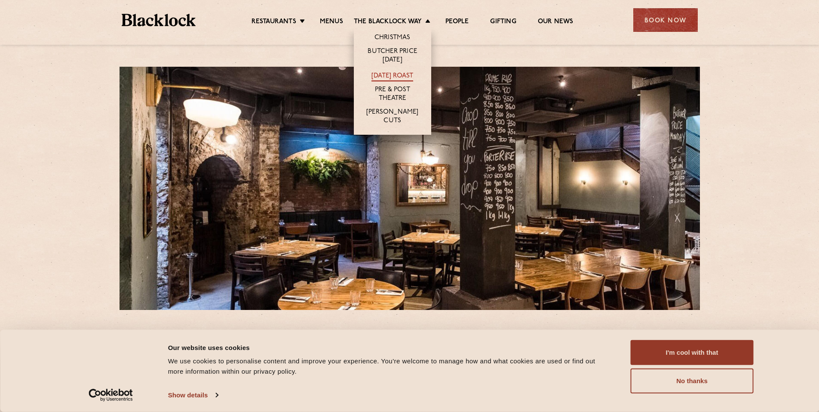 Image resolution: width=819 pixels, height=412 pixels. Describe the element at coordinates (274, 22) in the screenshot. I see `a: Restaurants` at that location.